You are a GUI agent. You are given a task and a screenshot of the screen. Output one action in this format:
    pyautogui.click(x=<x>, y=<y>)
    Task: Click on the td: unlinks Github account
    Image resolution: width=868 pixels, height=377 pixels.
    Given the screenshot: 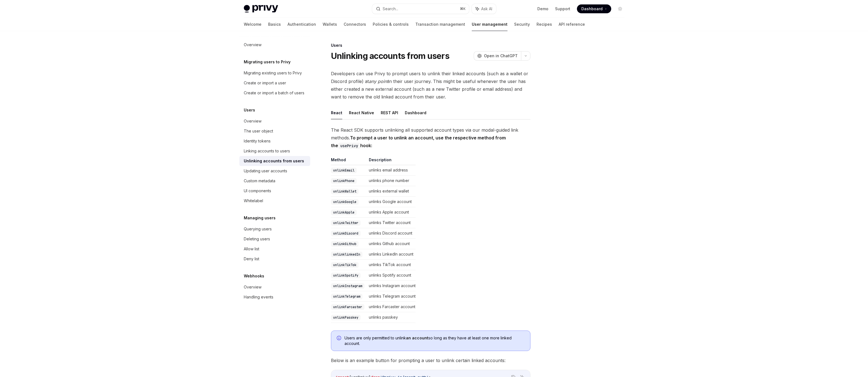 What is the action you would take?
    pyautogui.click(x=391, y=244)
    